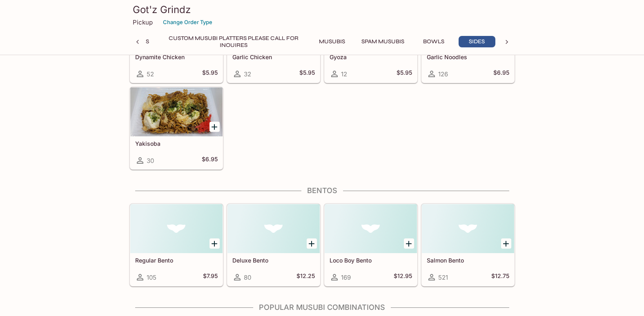 The width and height of the screenshot is (644, 316). Describe the element at coordinates (322, 308) in the screenshot. I see `h4: Popular Musubi Combinations` at that location.